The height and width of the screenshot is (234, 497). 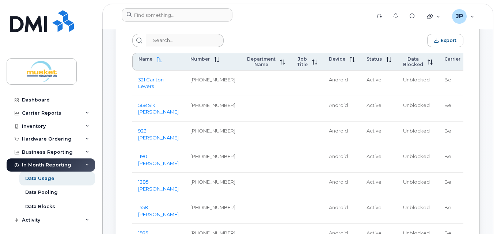 What do you see at coordinates (374, 59) in the screenshot?
I see `span: Status` at bounding box center [374, 59].